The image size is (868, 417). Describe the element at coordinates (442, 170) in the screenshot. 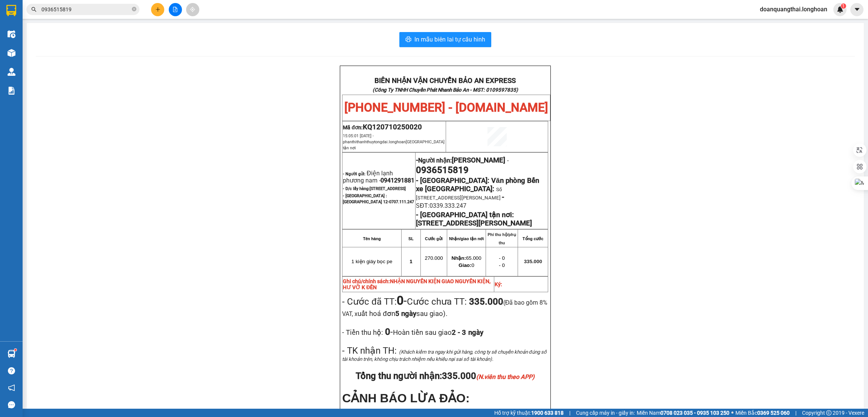

I see `span: 0936515819` at that location.